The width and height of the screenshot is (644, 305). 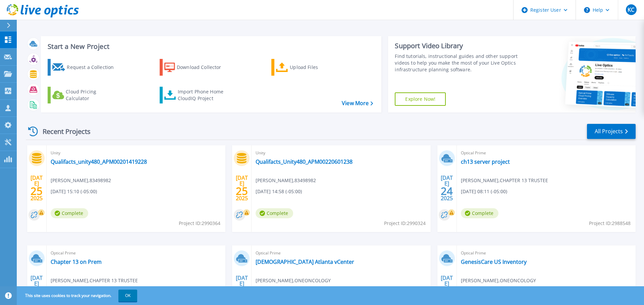 What do you see at coordinates (210, 47) in the screenshot?
I see `h3: Start a New Project` at bounding box center [210, 47].